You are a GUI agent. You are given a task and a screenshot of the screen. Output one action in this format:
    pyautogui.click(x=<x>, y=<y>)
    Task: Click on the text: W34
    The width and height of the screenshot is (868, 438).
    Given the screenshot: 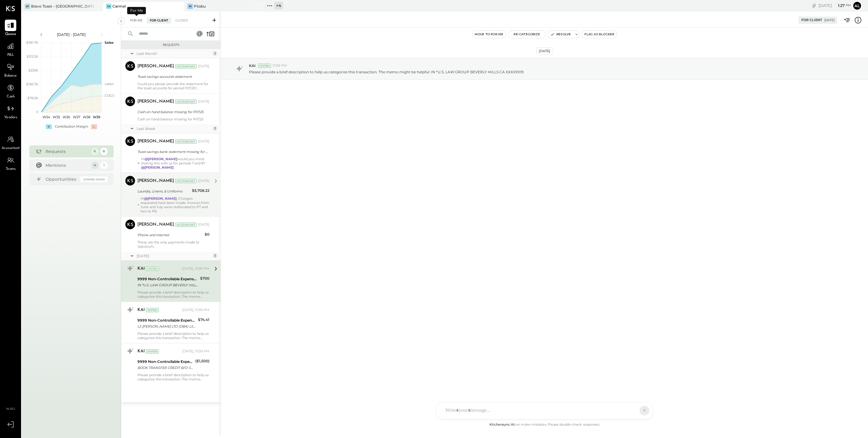 What is the action you would take?
    pyautogui.click(x=46, y=117)
    